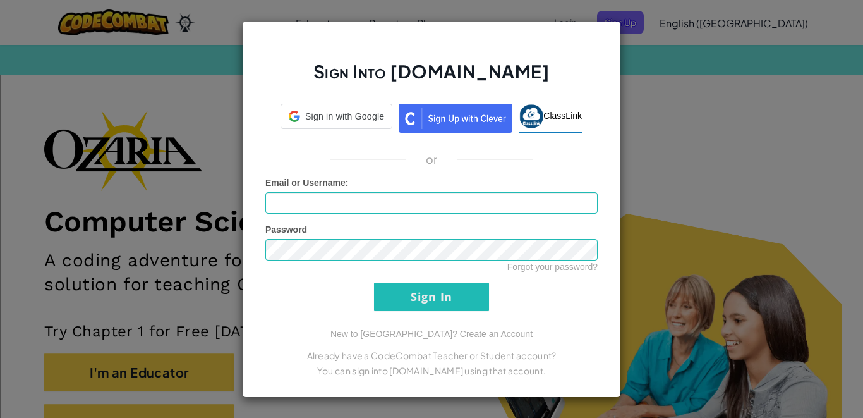 The image size is (863, 418). What do you see at coordinates (286, 229) in the screenshot?
I see `span: Password` at bounding box center [286, 229].